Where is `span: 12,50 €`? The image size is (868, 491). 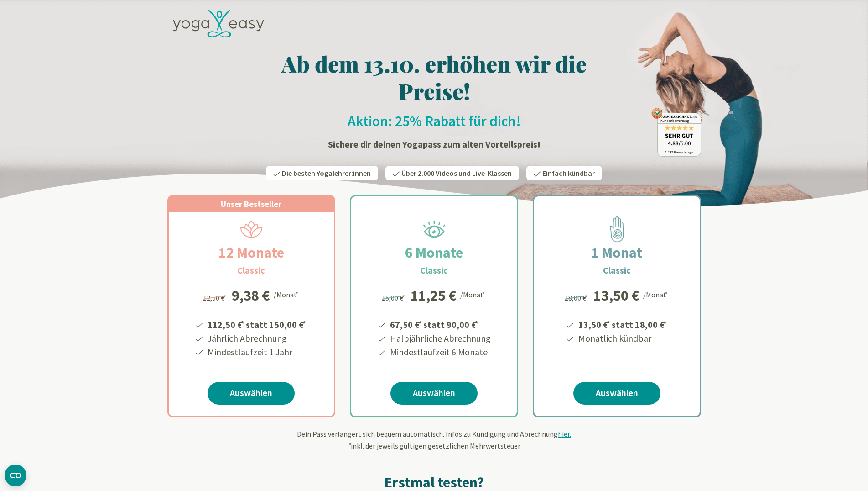 span: 12,50 € is located at coordinates (215, 298).